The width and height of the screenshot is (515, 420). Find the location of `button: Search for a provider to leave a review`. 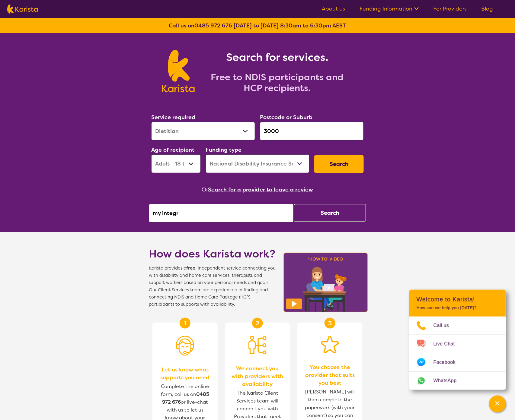

button: Search for a provider to leave a review is located at coordinates (261, 190).